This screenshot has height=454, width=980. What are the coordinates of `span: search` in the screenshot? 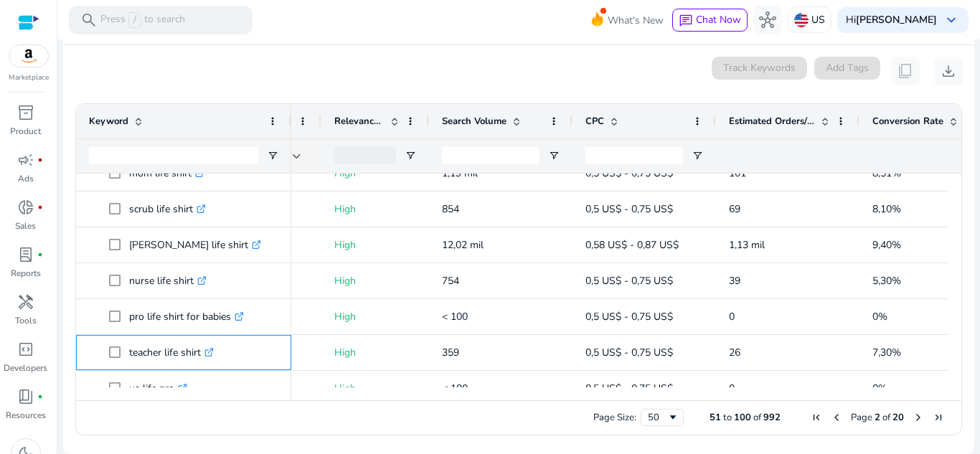 It's located at (89, 20).